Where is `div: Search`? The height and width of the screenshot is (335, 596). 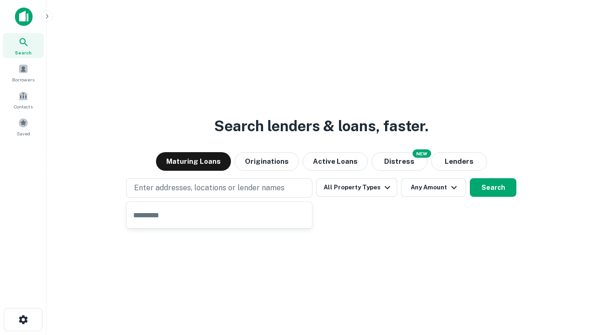
div: Search is located at coordinates (23, 46).